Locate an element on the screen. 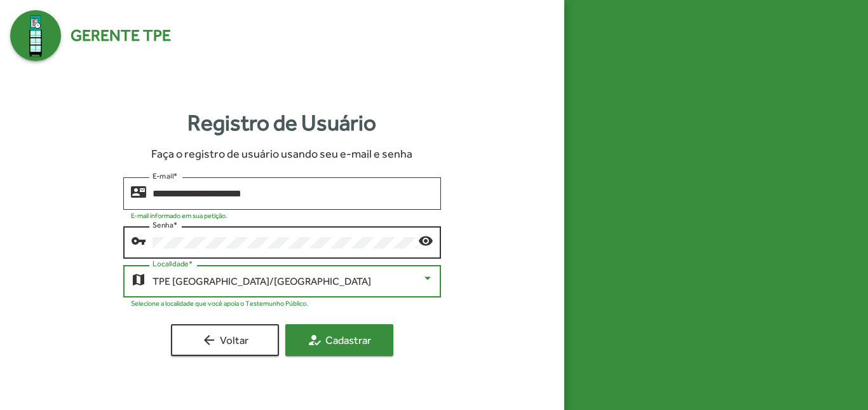 The height and width of the screenshot is (410, 868). mat-icon: contact_mail is located at coordinates (139, 191).